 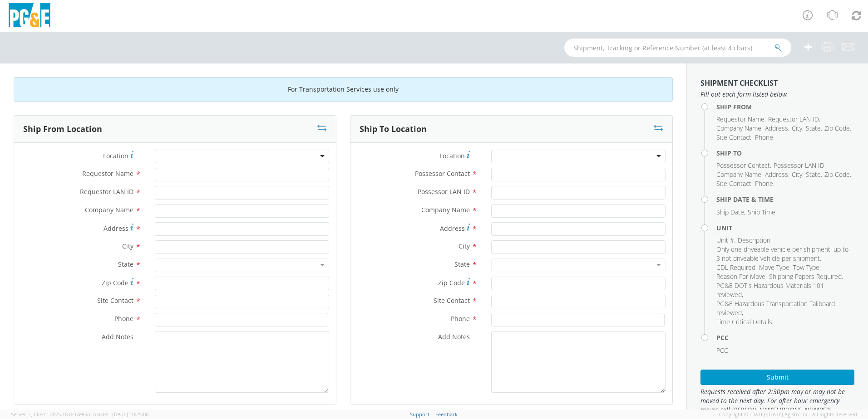 I want to click on span: Requests received after 2:30pm may or may not be moved to the next day. For after hour emergency ..., so click(x=778, y=401).